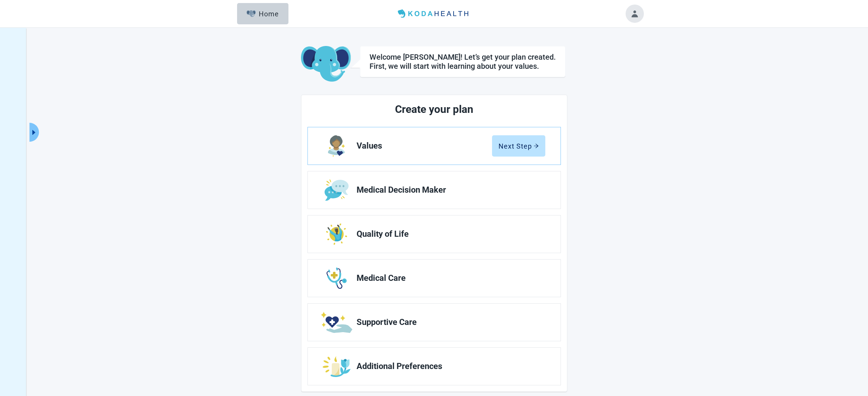 The width and height of the screenshot is (868, 396). Describe the element at coordinates (424, 146) in the screenshot. I see `span: Values` at that location.